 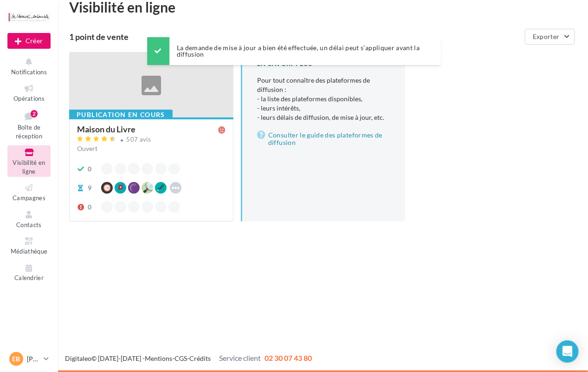 I want to click on div: 9, so click(x=90, y=188).